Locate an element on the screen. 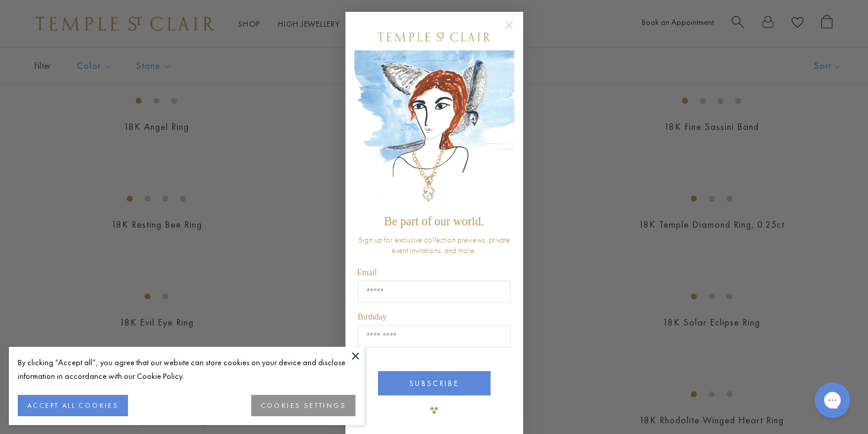 The width and height of the screenshot is (868, 434). span: Email is located at coordinates (367, 272).